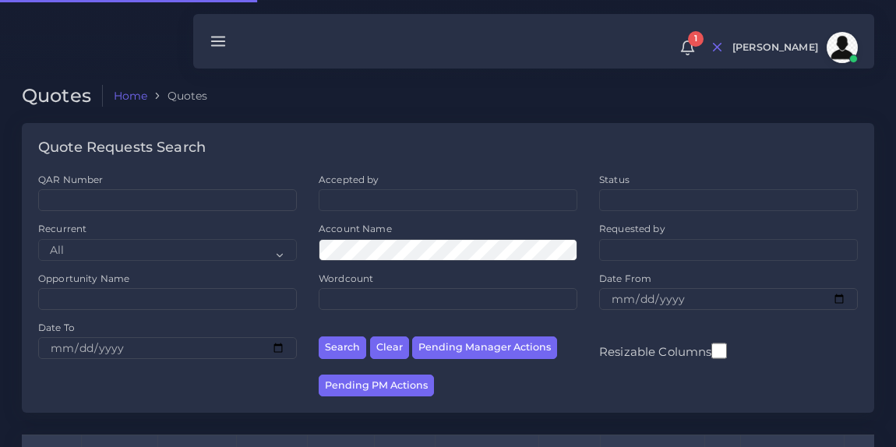 This screenshot has width=896, height=447. I want to click on a: 1, so click(687, 48).